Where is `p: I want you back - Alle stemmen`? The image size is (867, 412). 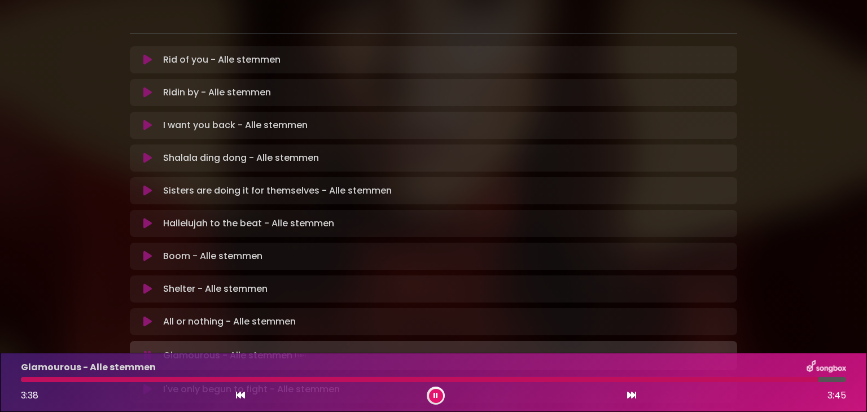
p: I want you back - Alle stemmen is located at coordinates (235, 125).